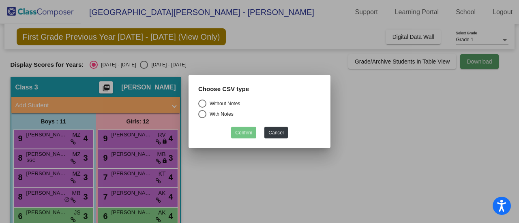  Describe the element at coordinates (223, 104) in the screenshot. I see `div: Without Notes` at that location.